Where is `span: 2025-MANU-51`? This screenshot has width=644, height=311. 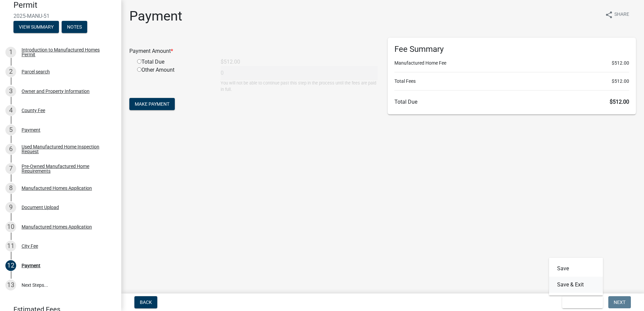 span: 2025-MANU-51 is located at coordinates (60, 16).